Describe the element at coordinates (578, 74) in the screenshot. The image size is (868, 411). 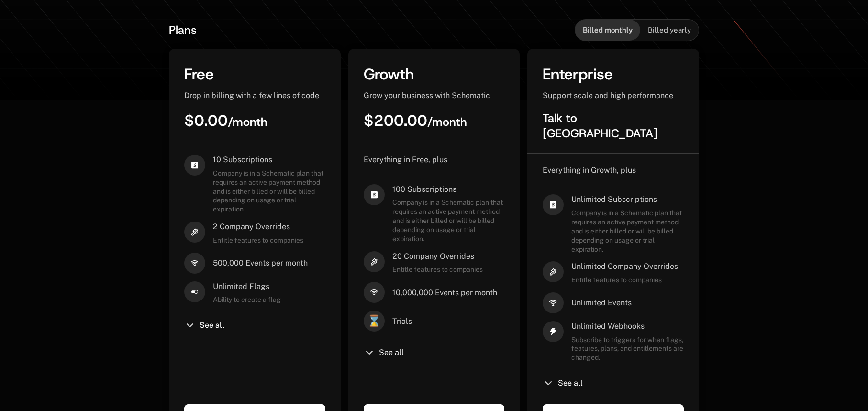
I see `span: Enterprise` at that location.